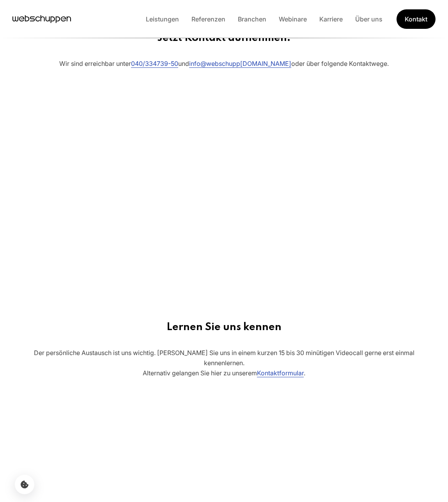  Describe the element at coordinates (369, 19) in the screenshot. I see `a: Über uns` at that location.